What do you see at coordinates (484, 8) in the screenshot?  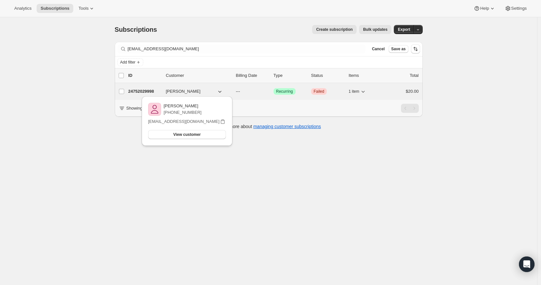 I see `span: Help` at bounding box center [484, 8].